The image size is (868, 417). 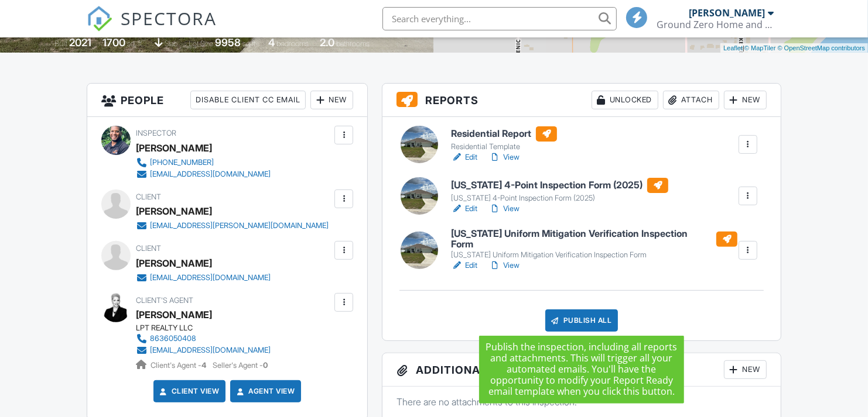 I want to click on span: Inspector, so click(x=156, y=133).